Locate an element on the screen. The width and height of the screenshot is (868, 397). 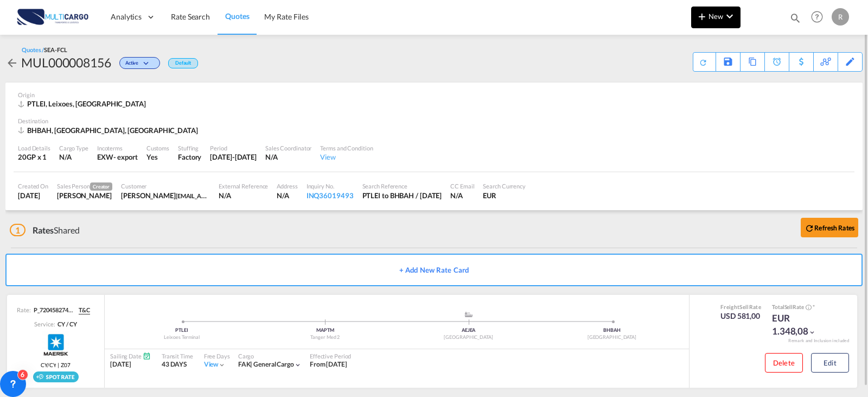
div: Cargo Type is located at coordinates (74, 147).